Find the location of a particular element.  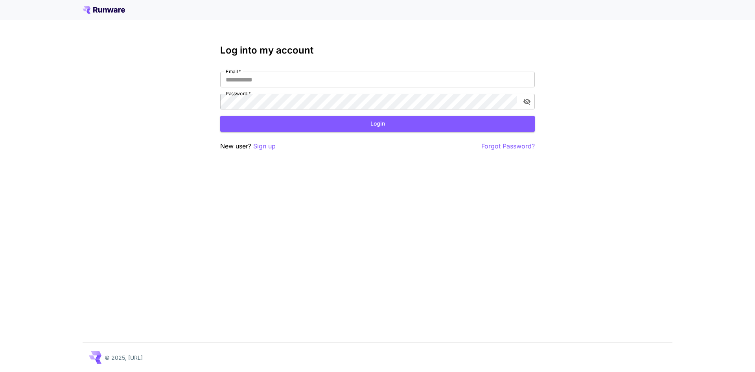

label: Email is located at coordinates (233, 71).